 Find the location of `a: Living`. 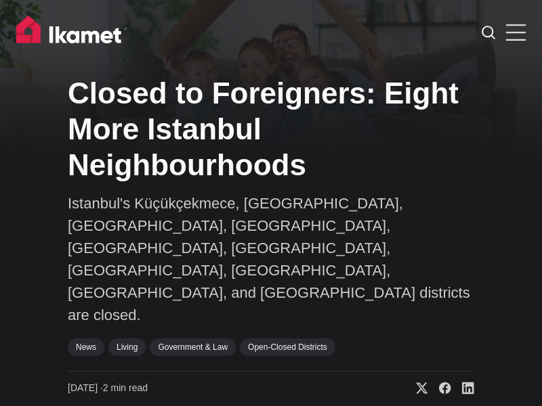

a: Living is located at coordinates (127, 347).